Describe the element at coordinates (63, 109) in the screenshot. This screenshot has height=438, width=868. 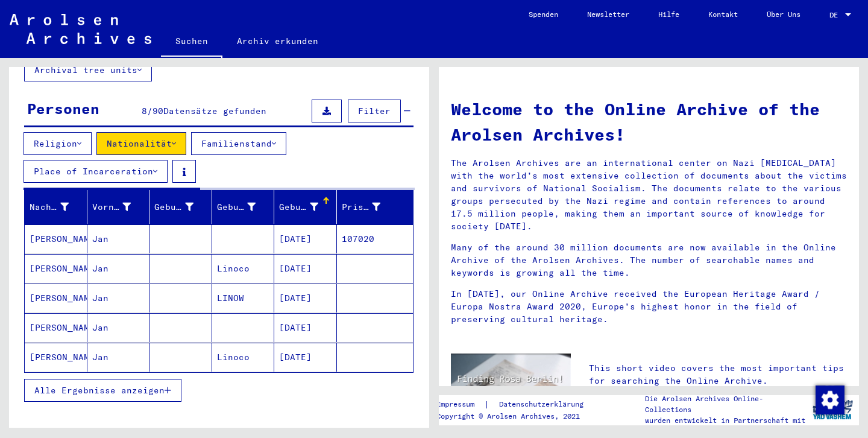
I see `div: Personen` at that location.